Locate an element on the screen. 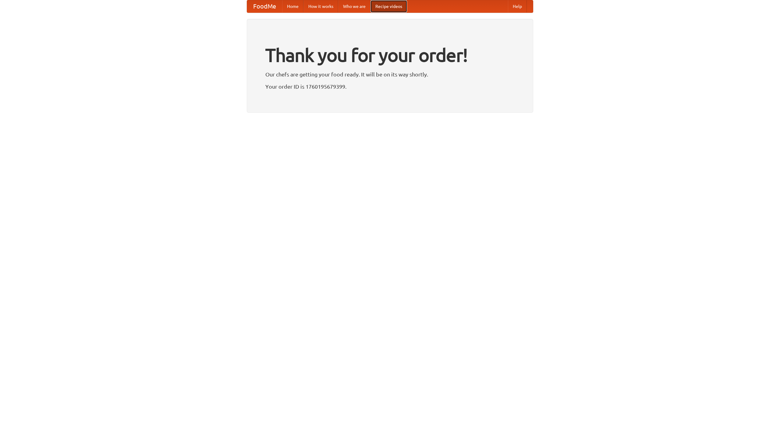  p: Our chefs are getting your food ready. It will be on its way shortly. is located at coordinates (390, 74).